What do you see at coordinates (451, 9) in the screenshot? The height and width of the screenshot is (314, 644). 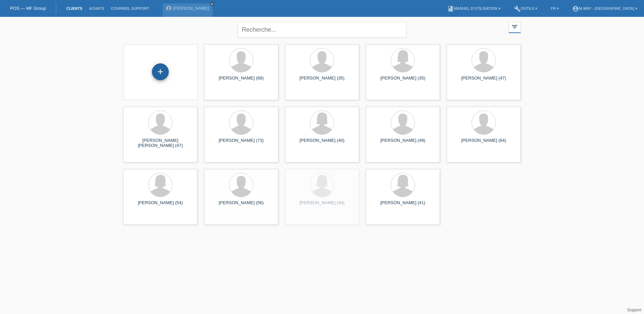 I see `i: book` at bounding box center [451, 9].